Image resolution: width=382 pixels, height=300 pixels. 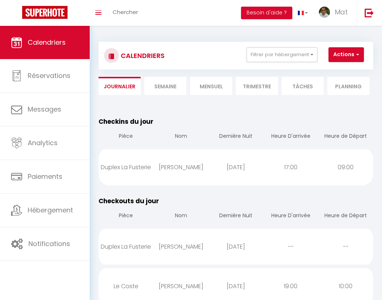 I want to click on div: Le Coste, so click(x=126, y=286).